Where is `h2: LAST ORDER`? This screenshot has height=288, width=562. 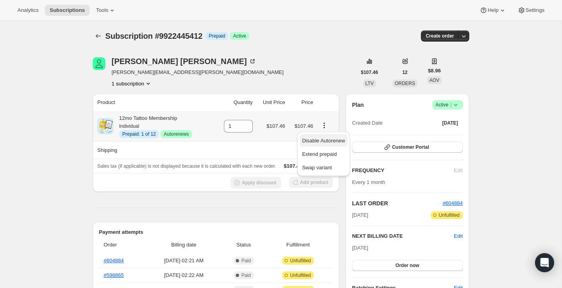
h2: LAST ORDER is located at coordinates (397, 204).